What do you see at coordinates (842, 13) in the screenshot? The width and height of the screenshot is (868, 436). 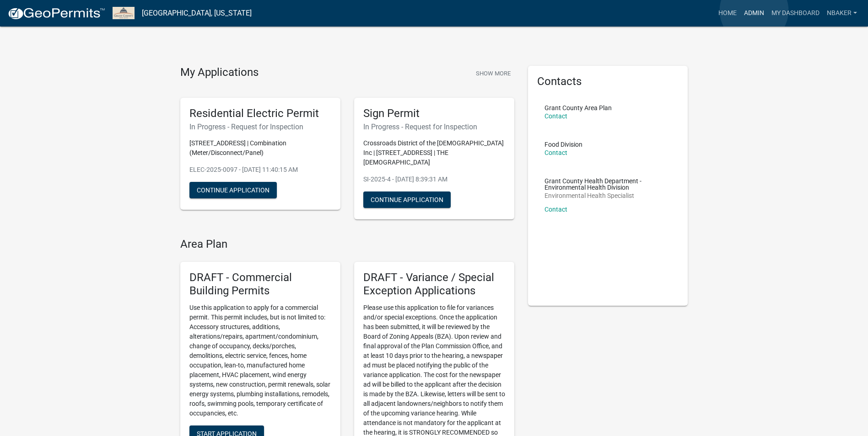 I see `a: nbaker` at bounding box center [842, 13].